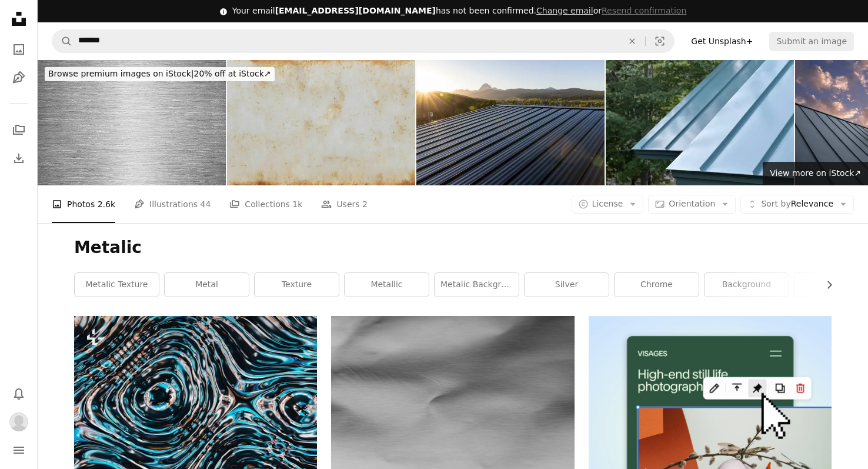 The width and height of the screenshot is (868, 469). What do you see at coordinates (120, 73) in the screenshot?
I see `span: Browse premium images on iStock |` at bounding box center [120, 73].